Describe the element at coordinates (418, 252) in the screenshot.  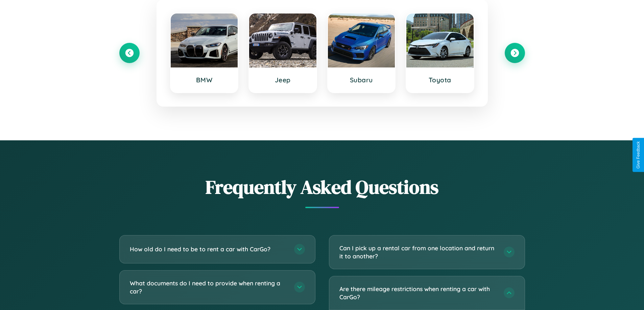
I see `h3: Can I pick up a rental car from one location and return it to another?` at that location.